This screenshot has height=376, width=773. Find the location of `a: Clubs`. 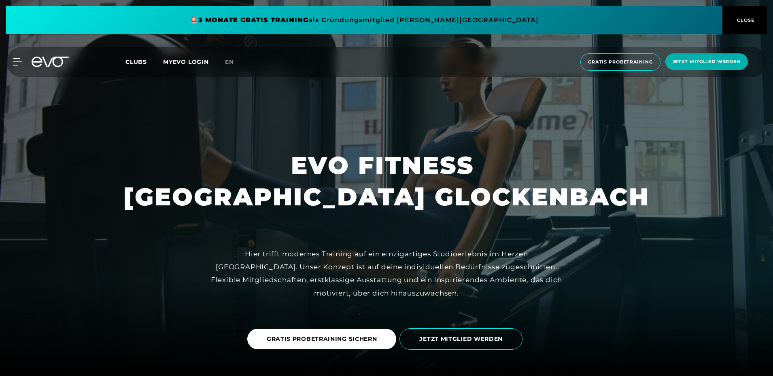

a: Clubs is located at coordinates (144, 62).